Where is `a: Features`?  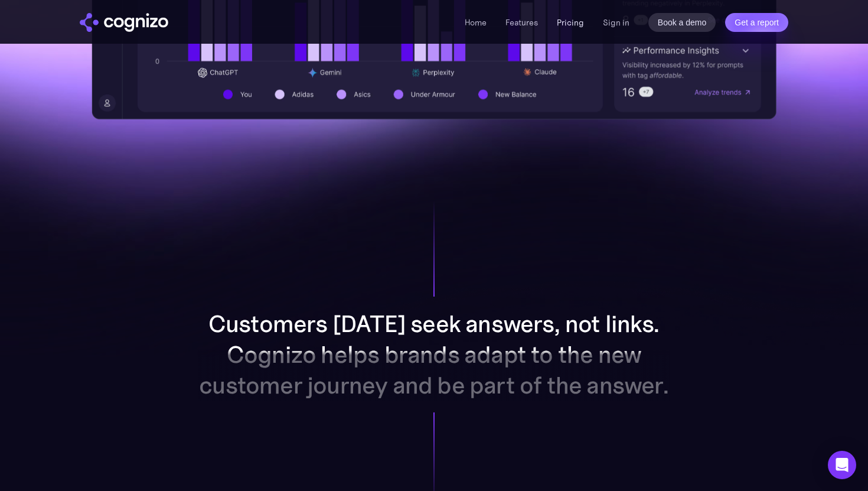 a: Features is located at coordinates (522, 23).